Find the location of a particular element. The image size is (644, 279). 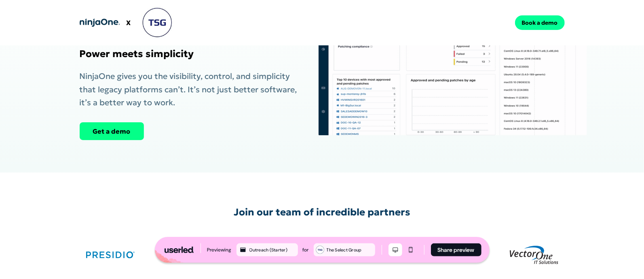

strong: X is located at coordinates (129, 23).